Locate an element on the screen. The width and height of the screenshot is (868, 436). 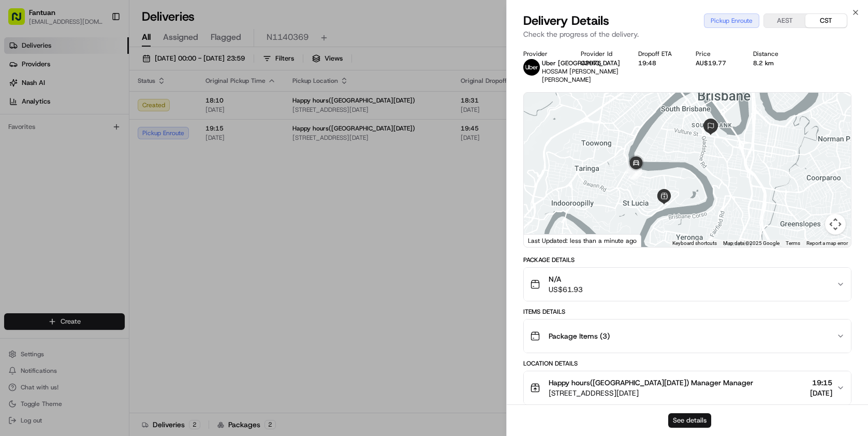
div: Items Details is located at coordinates (687, 312).